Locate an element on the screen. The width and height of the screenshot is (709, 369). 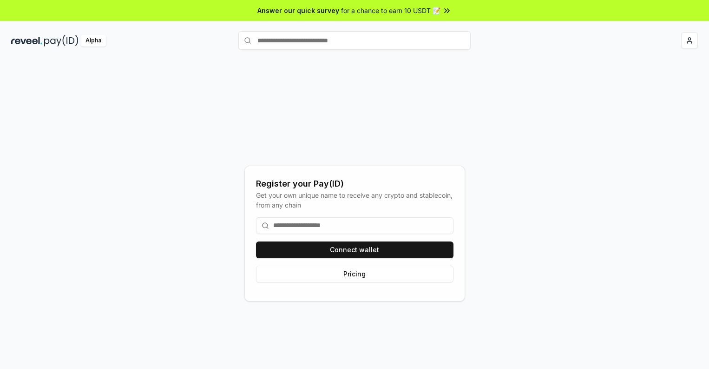
img: pay_id is located at coordinates (61, 40).